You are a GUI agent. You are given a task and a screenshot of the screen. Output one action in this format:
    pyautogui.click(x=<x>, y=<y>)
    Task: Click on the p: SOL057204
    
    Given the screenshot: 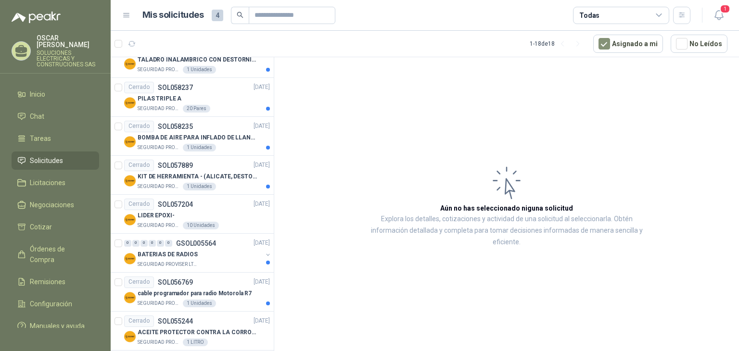 What is the action you would take?
    pyautogui.click(x=175, y=204)
    